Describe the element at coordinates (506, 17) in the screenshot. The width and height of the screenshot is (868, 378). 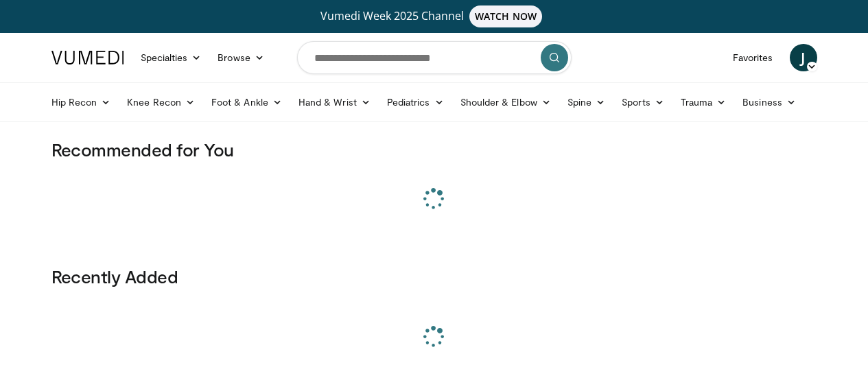
I see `span: WATCH NOW` at that location.